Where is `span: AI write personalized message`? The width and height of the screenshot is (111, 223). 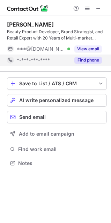 span: AI write personalized message is located at coordinates (56, 100).